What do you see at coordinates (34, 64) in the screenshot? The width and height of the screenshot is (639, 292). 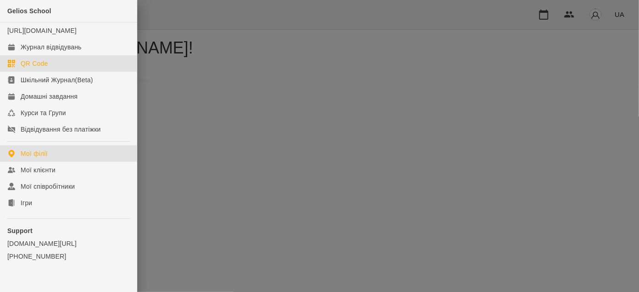 I see `div: QR Code` at bounding box center [34, 64].